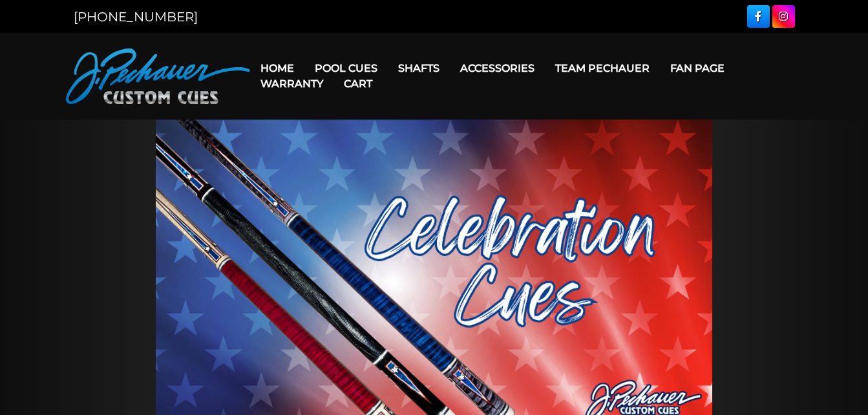 This screenshot has height=415, width=868. What do you see at coordinates (419, 68) in the screenshot?
I see `a: Shafts` at bounding box center [419, 68].